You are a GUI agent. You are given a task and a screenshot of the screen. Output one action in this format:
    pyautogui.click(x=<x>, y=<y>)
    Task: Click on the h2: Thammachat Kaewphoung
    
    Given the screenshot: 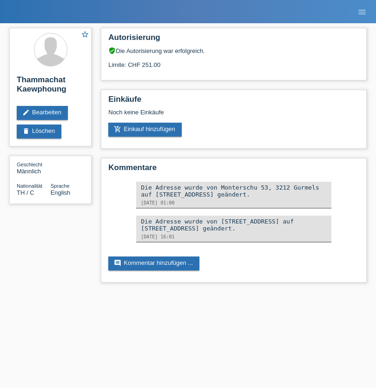 What is the action you would take?
    pyautogui.click(x=50, y=87)
    